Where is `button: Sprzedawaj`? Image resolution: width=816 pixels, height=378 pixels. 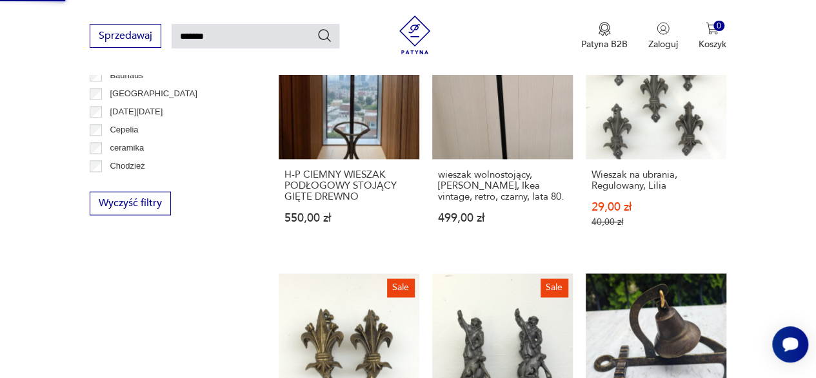
button: Sprzedawaj is located at coordinates (125, 35).